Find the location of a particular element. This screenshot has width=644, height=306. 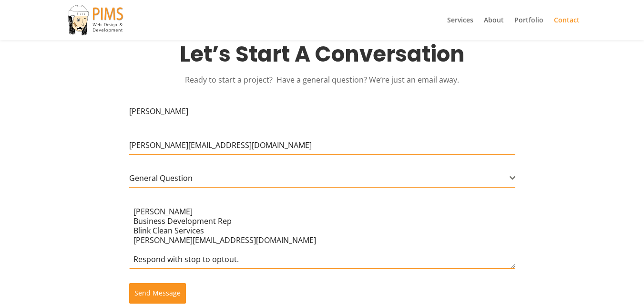

a: About is located at coordinates (493, 28).